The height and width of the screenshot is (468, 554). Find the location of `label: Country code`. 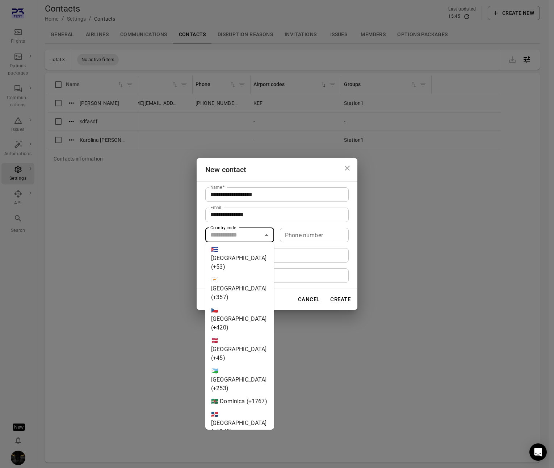

label: Country code is located at coordinates (223, 228).